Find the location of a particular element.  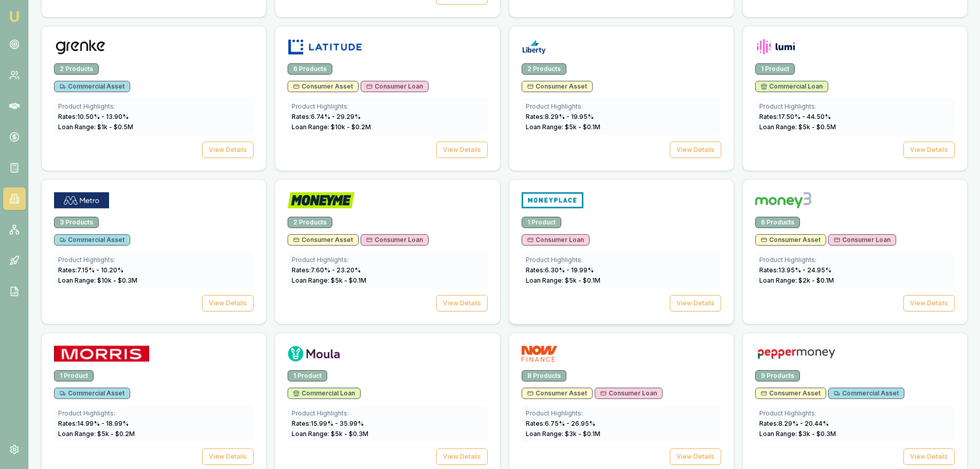

span: Rates: 17.50 % - 44.50 % is located at coordinates (795, 116).